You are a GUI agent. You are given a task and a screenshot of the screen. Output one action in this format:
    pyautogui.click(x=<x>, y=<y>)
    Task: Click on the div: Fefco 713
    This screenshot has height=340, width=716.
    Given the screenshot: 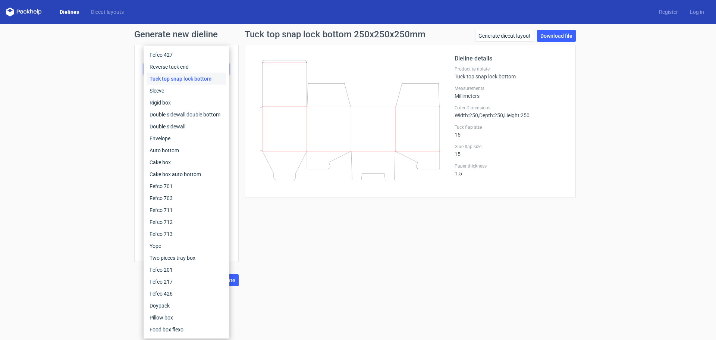 What is the action you would take?
    pyautogui.click(x=186, y=234)
    